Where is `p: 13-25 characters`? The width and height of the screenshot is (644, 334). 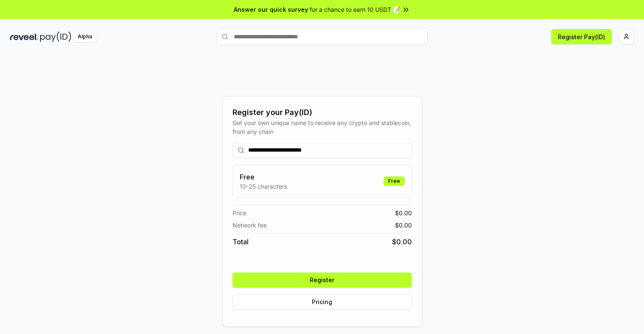
p: 13-25 characters is located at coordinates (263, 186).